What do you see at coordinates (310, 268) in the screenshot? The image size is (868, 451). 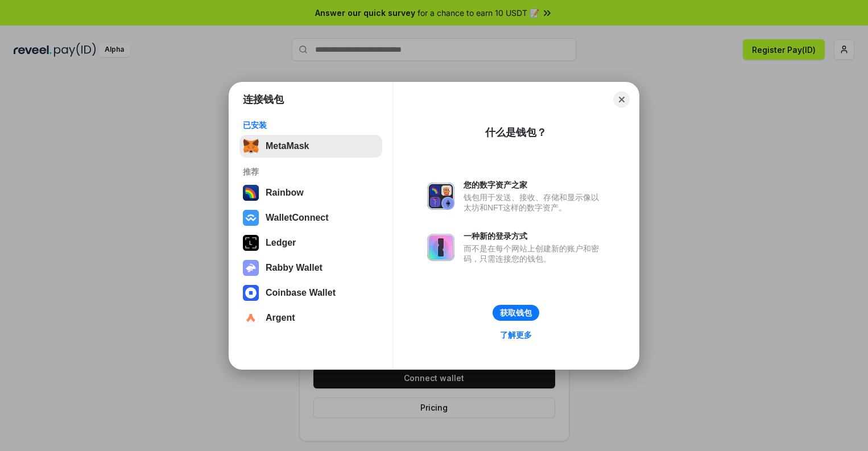 I see `button: Rabby Wallet` at bounding box center [310, 268].